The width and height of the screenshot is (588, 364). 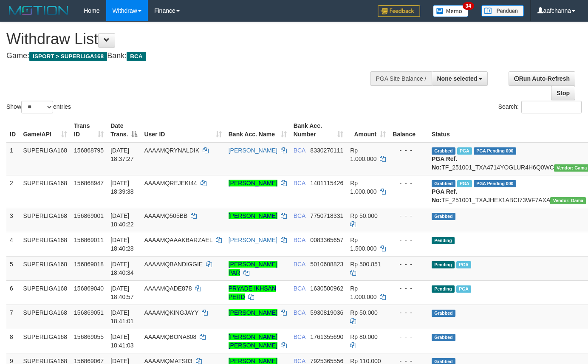 What do you see at coordinates (195, 56) in the screenshot?
I see `h4: Game: Bank:` at bounding box center [195, 56].